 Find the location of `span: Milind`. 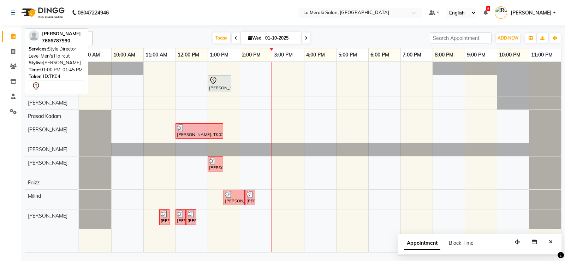

span: Milind is located at coordinates (34, 196).